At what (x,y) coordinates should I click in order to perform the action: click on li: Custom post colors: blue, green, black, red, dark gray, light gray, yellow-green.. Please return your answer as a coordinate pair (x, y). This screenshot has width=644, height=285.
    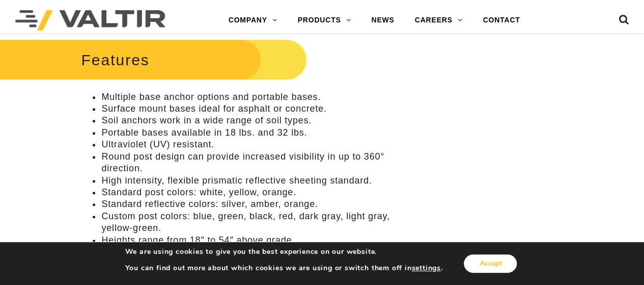
    Looking at the image, I should click on (252, 223).